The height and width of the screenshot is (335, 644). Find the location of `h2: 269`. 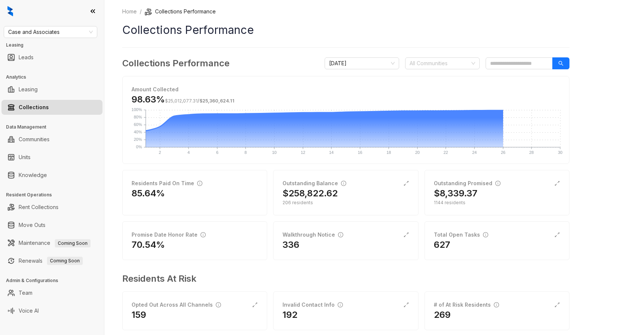

h2: 269 is located at coordinates (442, 315).